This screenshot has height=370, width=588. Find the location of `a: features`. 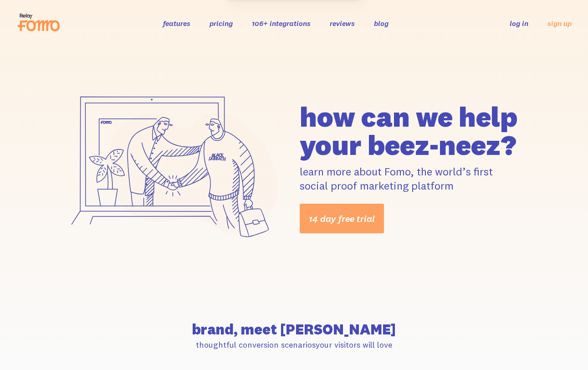

a: features is located at coordinates (176, 23).